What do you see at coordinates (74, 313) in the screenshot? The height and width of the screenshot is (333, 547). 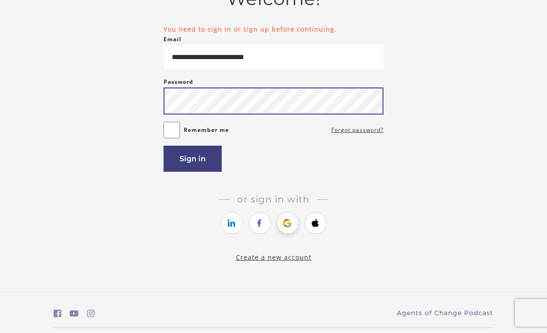 I see `i: https://www.youtube.com/c/AgentsofChangeTestPrepbyMeaganMitchell (Open in a new window)` at bounding box center [74, 313].